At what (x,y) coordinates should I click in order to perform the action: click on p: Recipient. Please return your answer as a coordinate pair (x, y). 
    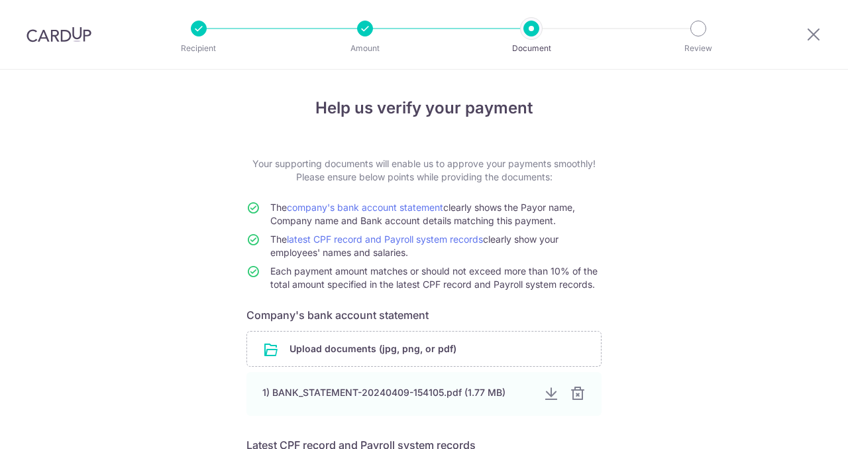
    Looking at the image, I should click on (199, 48).